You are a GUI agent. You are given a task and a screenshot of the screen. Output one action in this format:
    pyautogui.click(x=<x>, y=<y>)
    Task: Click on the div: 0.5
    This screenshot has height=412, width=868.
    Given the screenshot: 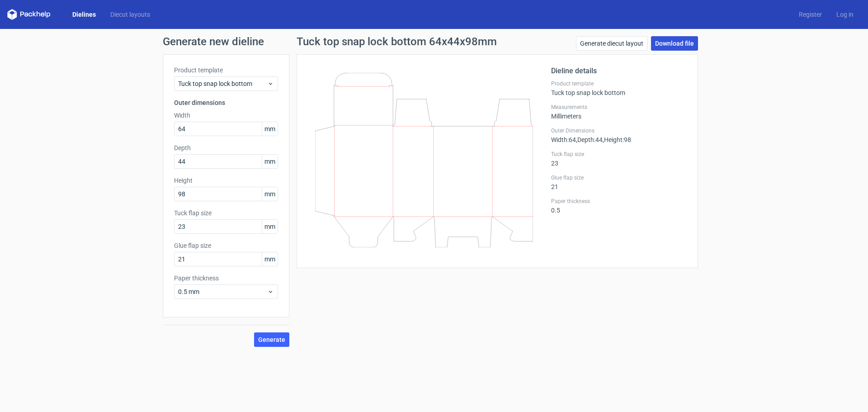 What is the action you would take?
    pyautogui.click(x=619, y=206)
    